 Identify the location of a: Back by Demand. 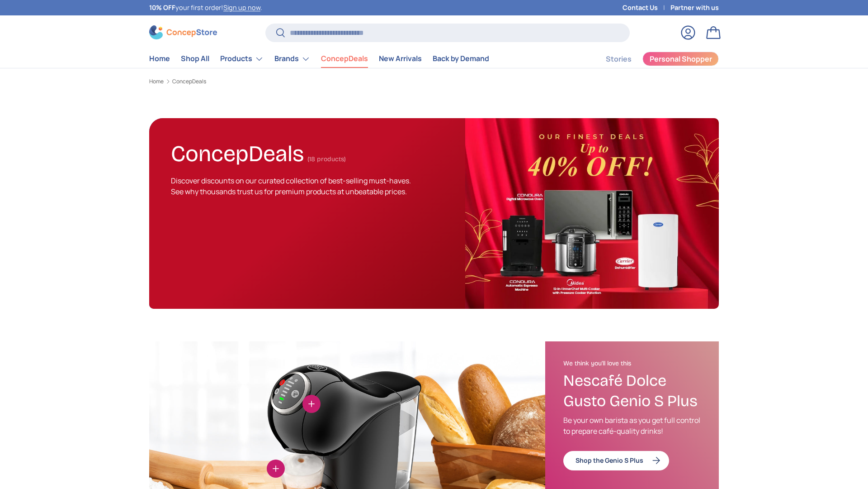
(461, 59).